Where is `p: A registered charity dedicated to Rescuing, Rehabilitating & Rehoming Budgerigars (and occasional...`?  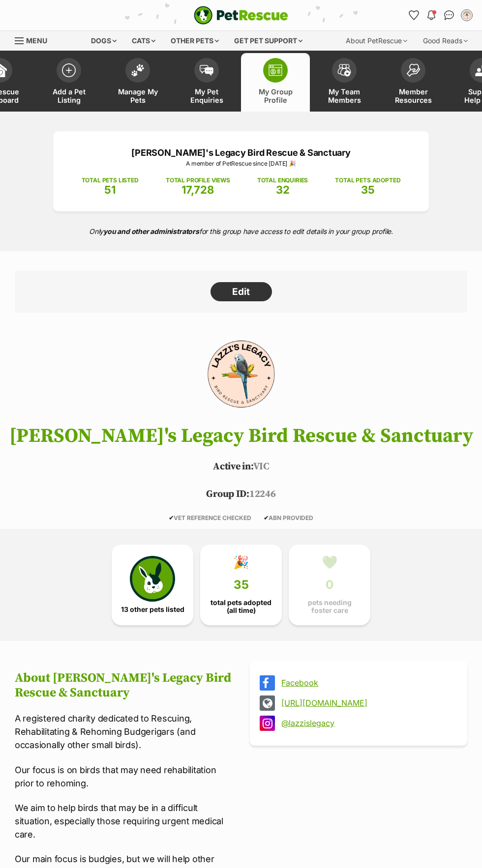
p: A registered charity dedicated to Rescuing, Rehabilitating & Rehoming Budgerigars (and occasional... is located at coordinates (123, 731).